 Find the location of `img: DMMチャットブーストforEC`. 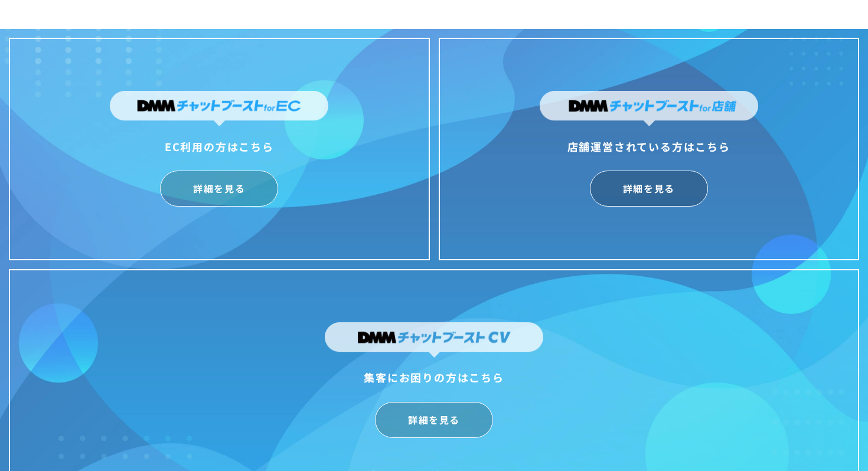

img: DMMチャットブーストforEC is located at coordinates (219, 108).